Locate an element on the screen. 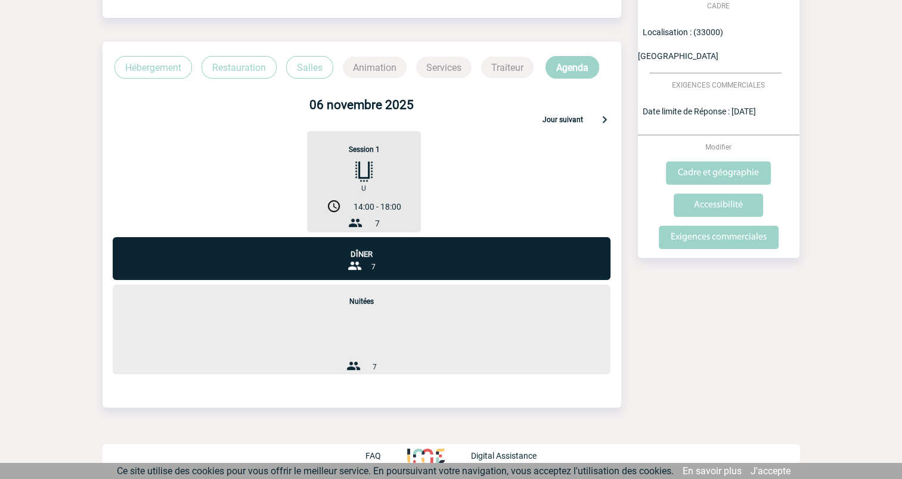 The width and height of the screenshot is (902, 479). p: FAQ is located at coordinates (373, 456).